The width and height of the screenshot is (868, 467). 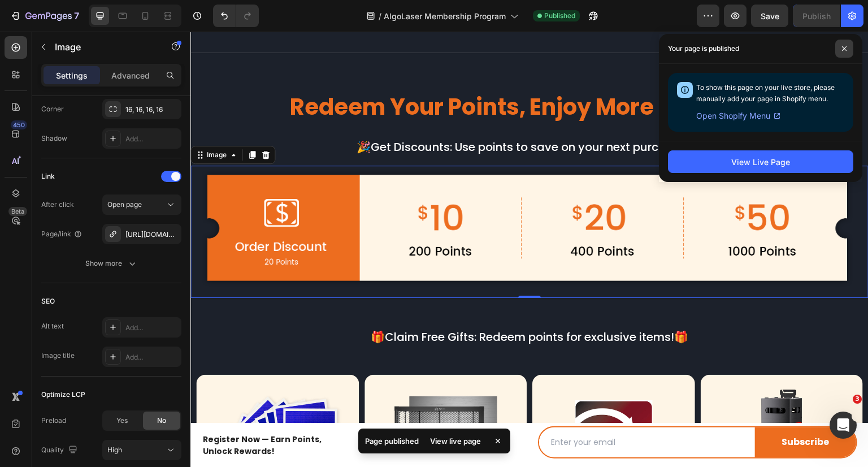 What do you see at coordinates (817, 16) in the screenshot?
I see `button: Publish` at bounding box center [817, 16].